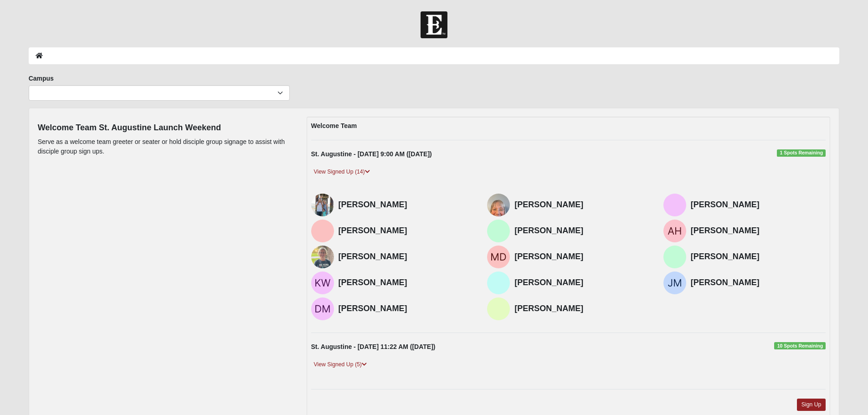 The height and width of the screenshot is (415, 868). What do you see at coordinates (801, 153) in the screenshot?
I see `span: 1 Spots Remaining` at bounding box center [801, 153].